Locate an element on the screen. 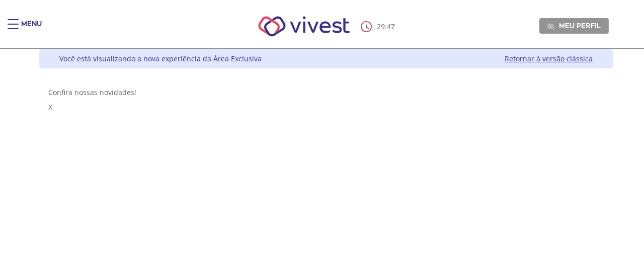 The height and width of the screenshot is (277, 644). a: Retornar à versão clássica is located at coordinates (548, 59).